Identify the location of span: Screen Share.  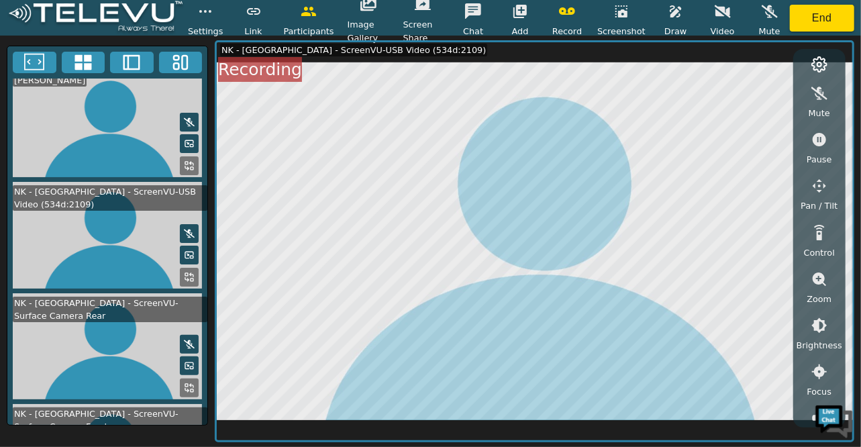
(424, 31).